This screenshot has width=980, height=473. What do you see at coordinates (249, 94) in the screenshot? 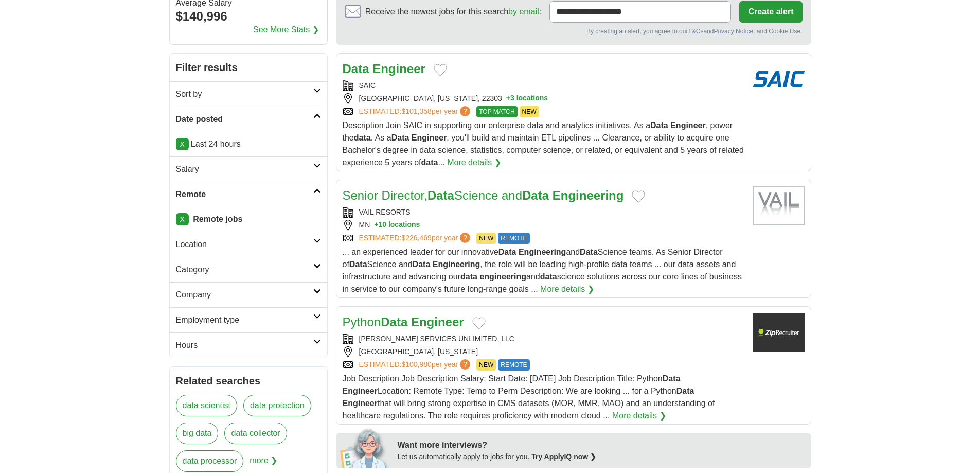
I see `a: Sort by` at bounding box center [249, 94].